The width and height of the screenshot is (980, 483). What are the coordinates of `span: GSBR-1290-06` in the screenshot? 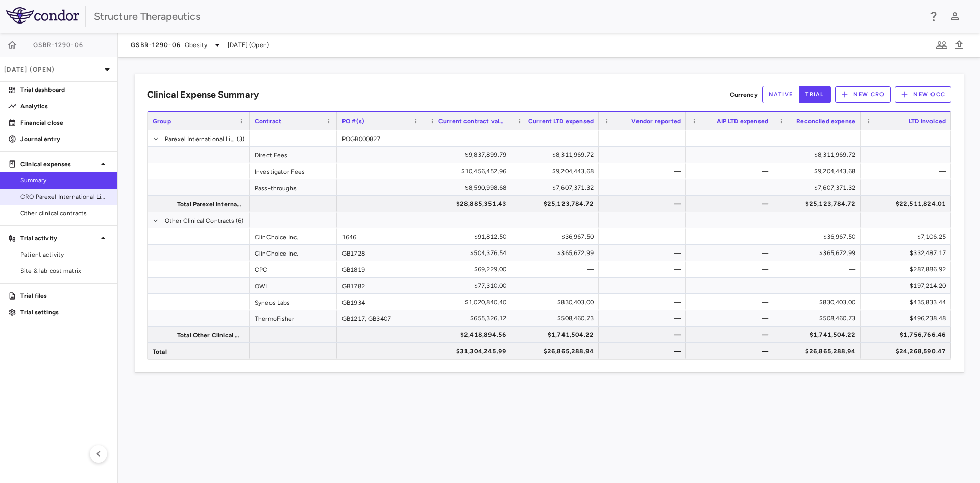 It's located at (155, 45).